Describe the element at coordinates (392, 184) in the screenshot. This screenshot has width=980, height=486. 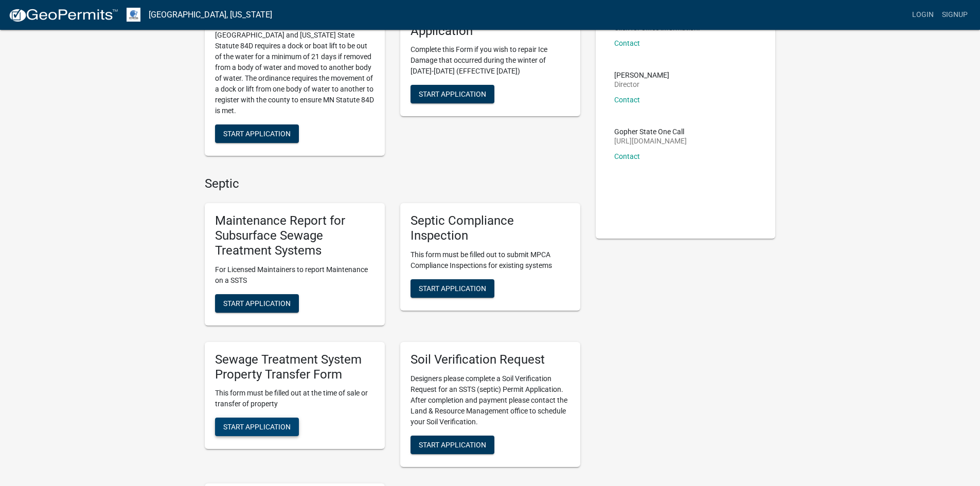
I see `h4: Septic` at that location.